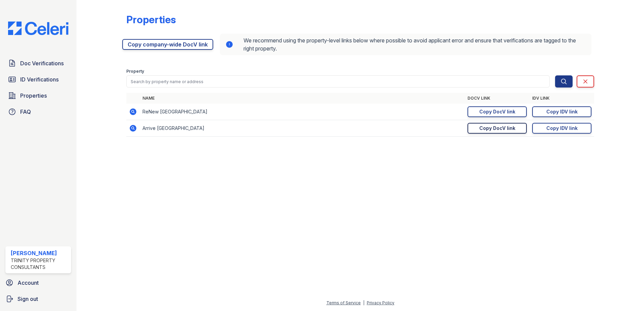 This screenshot has height=311, width=644. I want to click on label: Property, so click(135, 71).